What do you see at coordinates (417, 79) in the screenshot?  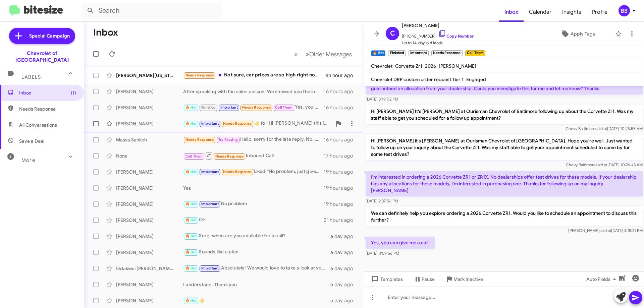 I see `span: Chevrolet DRP custom order request Tier 1` at bounding box center [417, 79].